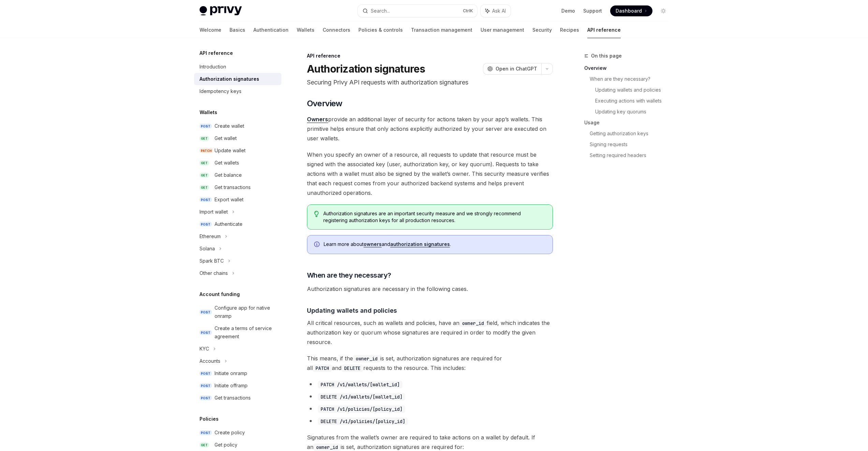 This screenshot has height=451, width=868. What do you see at coordinates (429, 83) in the screenshot?
I see `p: Securing Privy API requests with authorization signatures` at bounding box center [429, 83].